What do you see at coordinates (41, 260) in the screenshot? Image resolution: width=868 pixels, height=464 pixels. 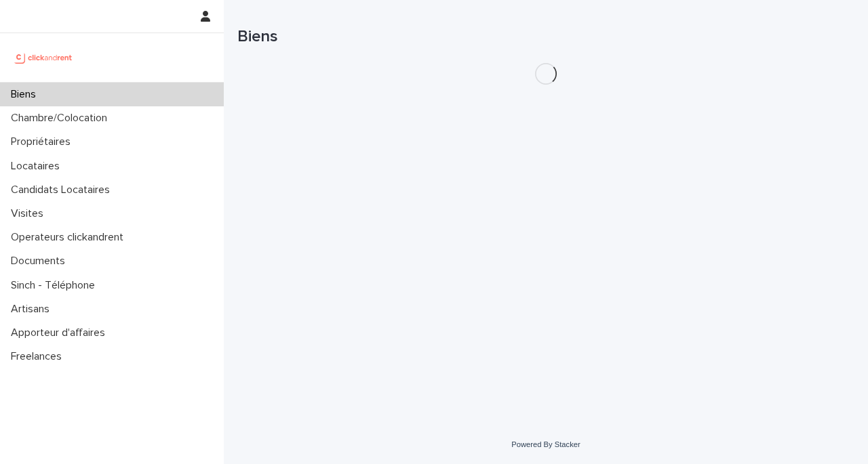 I see `p: Documents` at bounding box center [41, 260].